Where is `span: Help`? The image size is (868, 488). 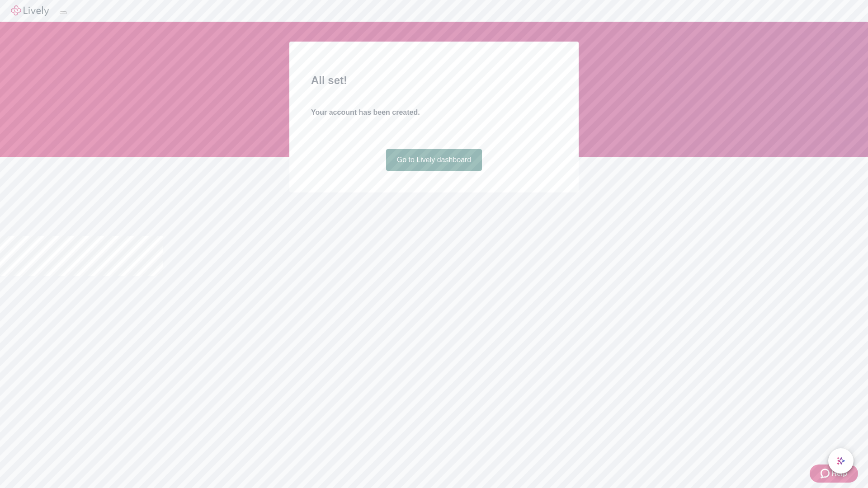 span: Help is located at coordinates (839, 473).